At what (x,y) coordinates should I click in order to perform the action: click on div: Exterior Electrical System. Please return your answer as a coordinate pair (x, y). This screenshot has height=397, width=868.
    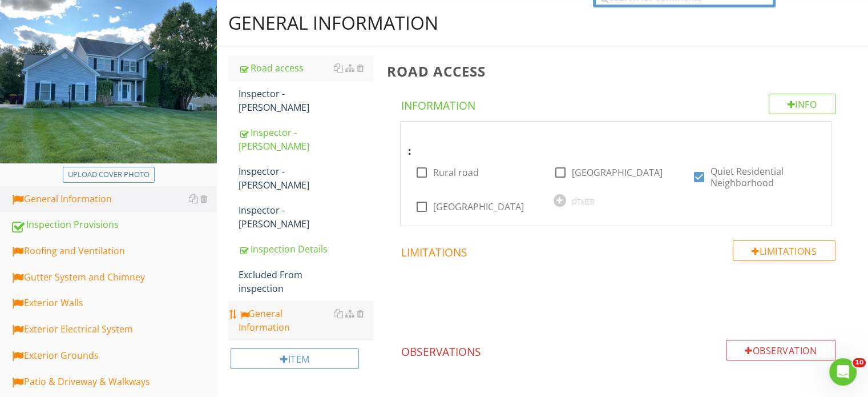
    Looking at the image, I should click on (114, 329).